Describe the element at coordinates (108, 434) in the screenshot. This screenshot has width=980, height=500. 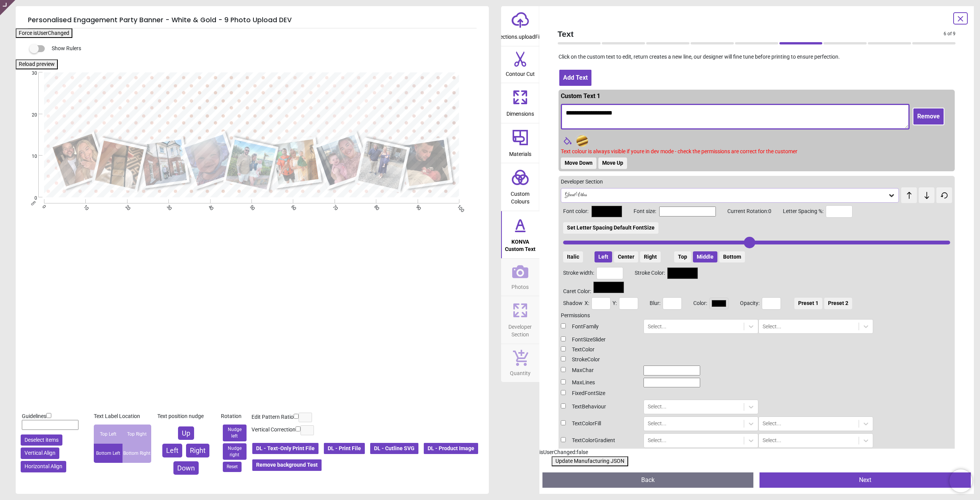
I see `div: Top Left` at that location.